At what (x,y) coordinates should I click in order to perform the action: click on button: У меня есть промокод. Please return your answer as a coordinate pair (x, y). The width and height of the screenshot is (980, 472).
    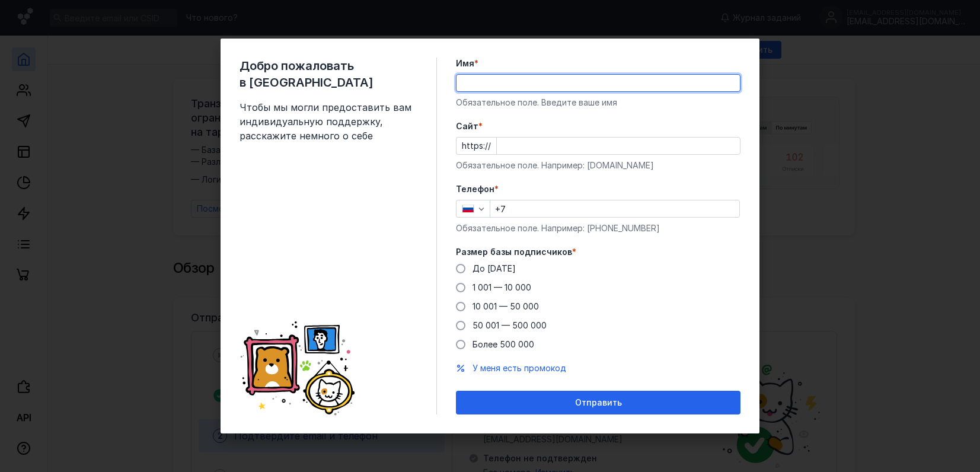
    Looking at the image, I should click on (520, 369).